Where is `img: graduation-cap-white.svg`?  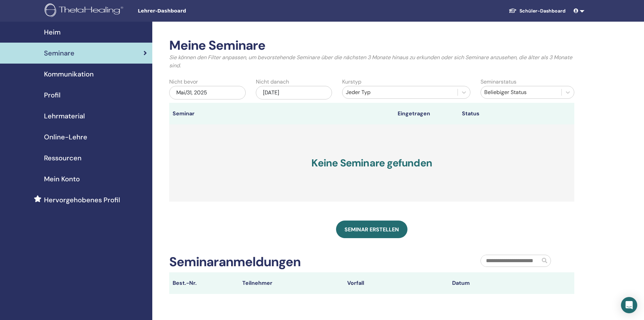
img: graduation-cap-white.svg is located at coordinates (512, 10).